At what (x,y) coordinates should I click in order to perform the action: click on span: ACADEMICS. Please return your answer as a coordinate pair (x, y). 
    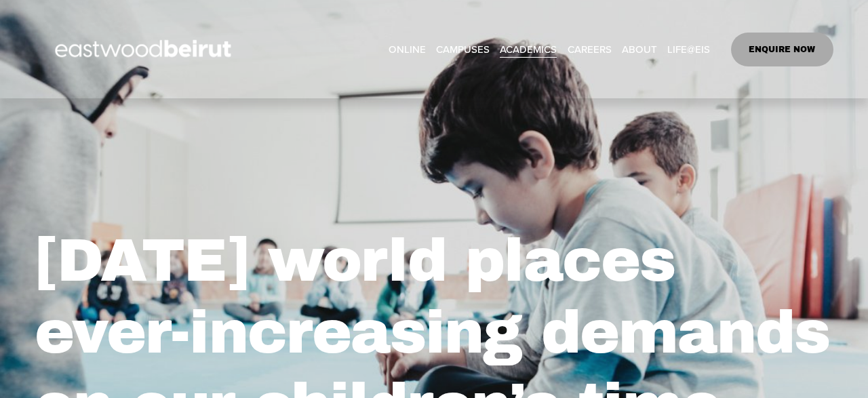
    Looking at the image, I should click on (529, 49).